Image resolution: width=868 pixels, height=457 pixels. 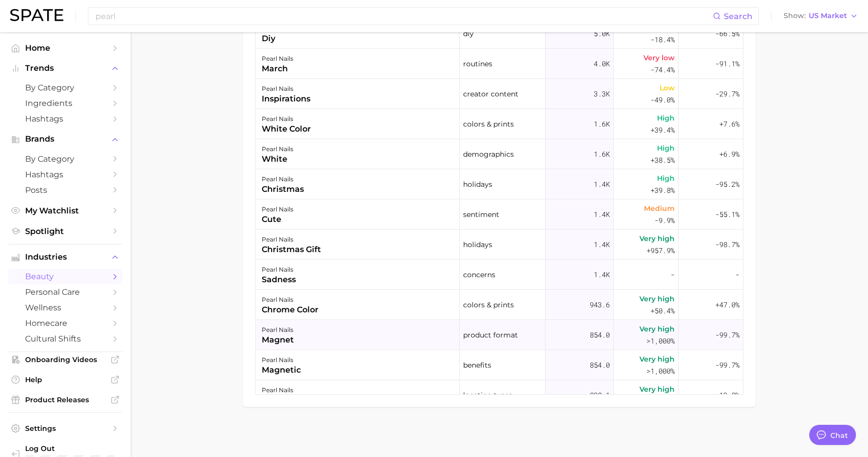 I want to click on div: inspirations, so click(x=286, y=99).